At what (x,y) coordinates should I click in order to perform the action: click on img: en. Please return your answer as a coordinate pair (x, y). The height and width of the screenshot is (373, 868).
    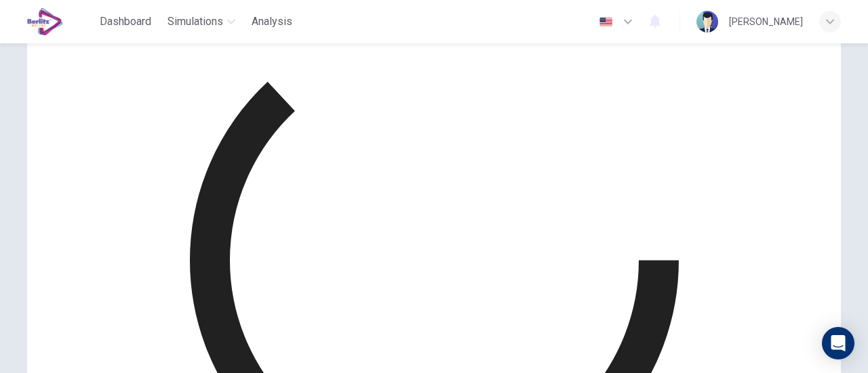
    Looking at the image, I should click on (605, 21).